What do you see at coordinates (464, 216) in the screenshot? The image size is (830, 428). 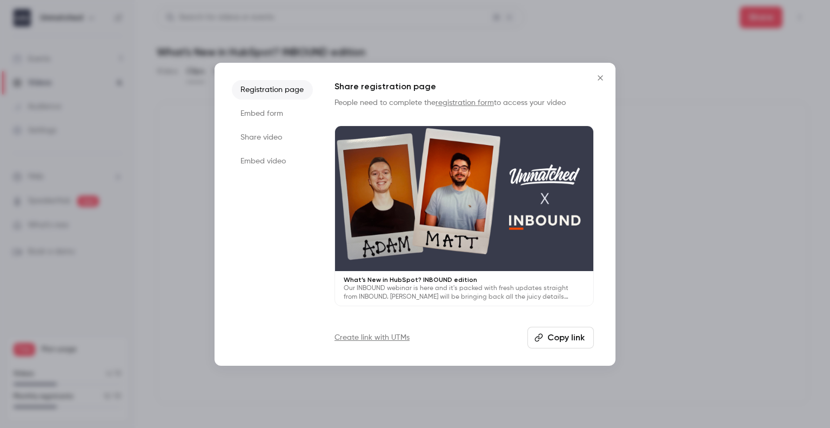 I see `a: What’s New in HubSpot? INBOUND editionOur INBOUND webinar is here and it's packed with fresh upda...` at bounding box center [464, 216].